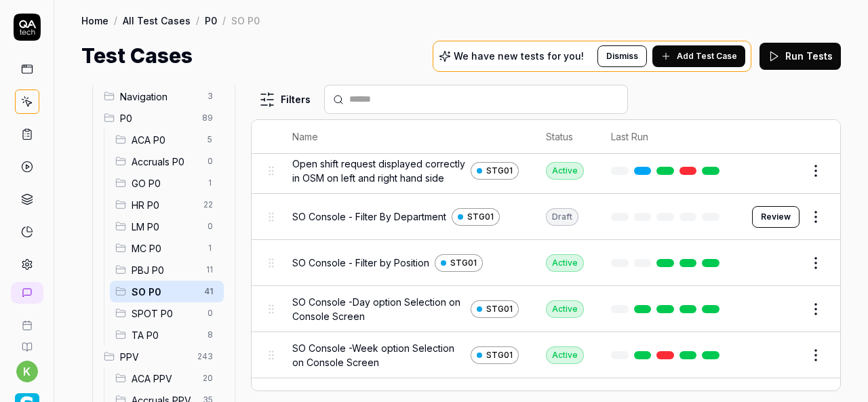 This screenshot has width=868, height=402. I want to click on div: Drag to reorderAccruals P00, so click(167, 162).